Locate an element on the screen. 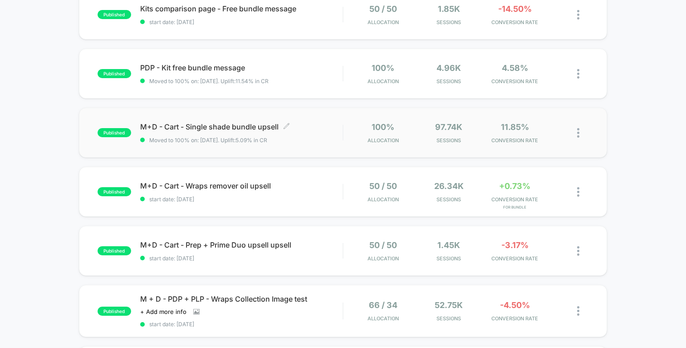 This screenshot has width=686, height=348. span: M + D - PDP + PLP - Wraps Collection Image test is located at coordinates (241, 299).